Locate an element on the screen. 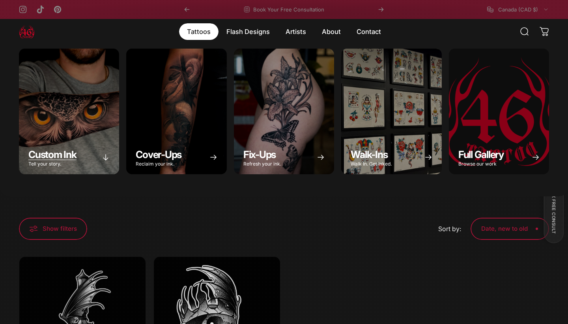  span: Cover-Ups is located at coordinates (159, 154).